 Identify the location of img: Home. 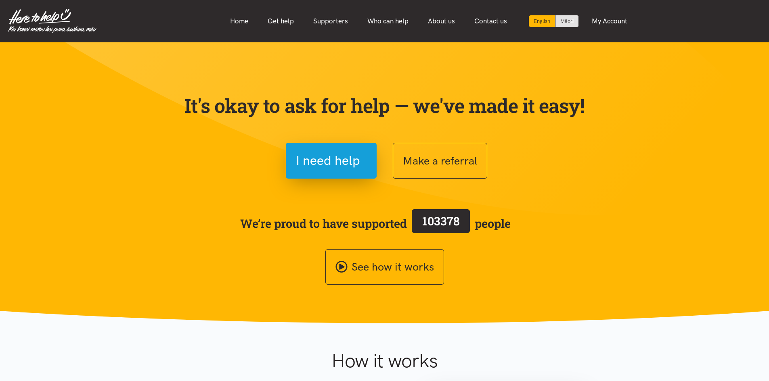
(52, 21).